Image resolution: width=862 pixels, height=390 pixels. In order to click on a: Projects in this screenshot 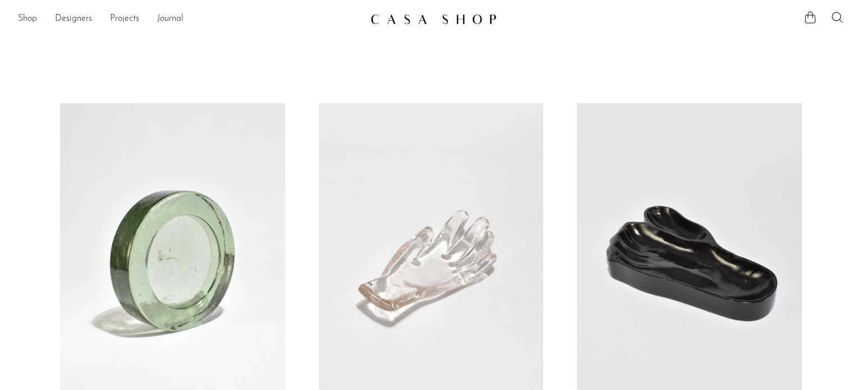, I will do `click(125, 19)`.